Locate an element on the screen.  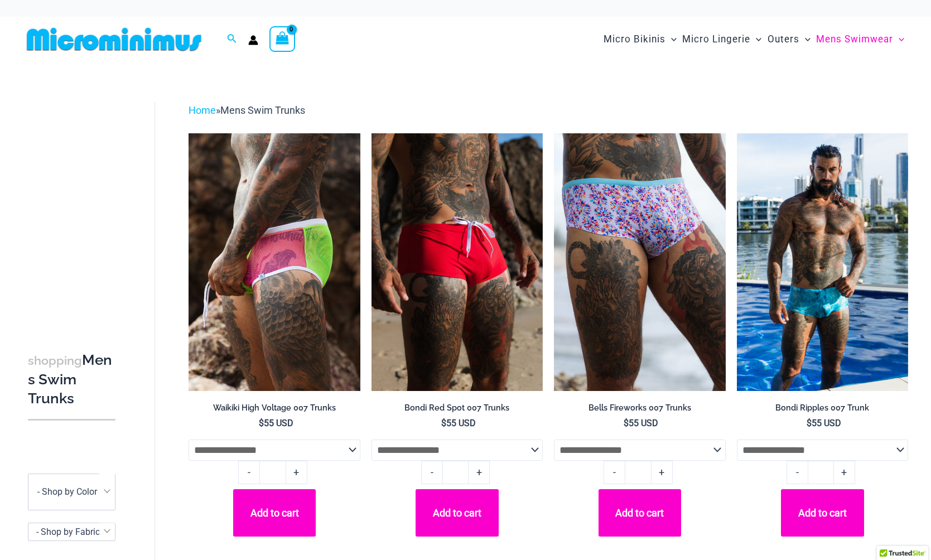
a: Bondi Ripples 007 Trunk 01Bondi Ripples 007 Trunk 03Bondi Ripples 007 Trunk 03 is located at coordinates (822, 261).